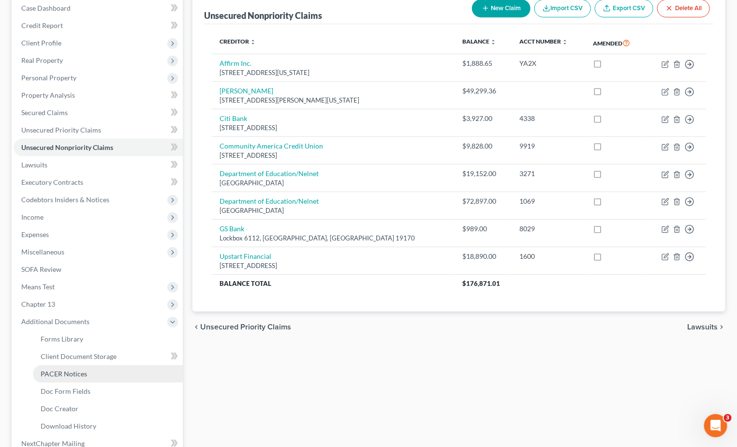  Describe the element at coordinates (548, 118) in the screenshot. I see `div: 4338` at that location.